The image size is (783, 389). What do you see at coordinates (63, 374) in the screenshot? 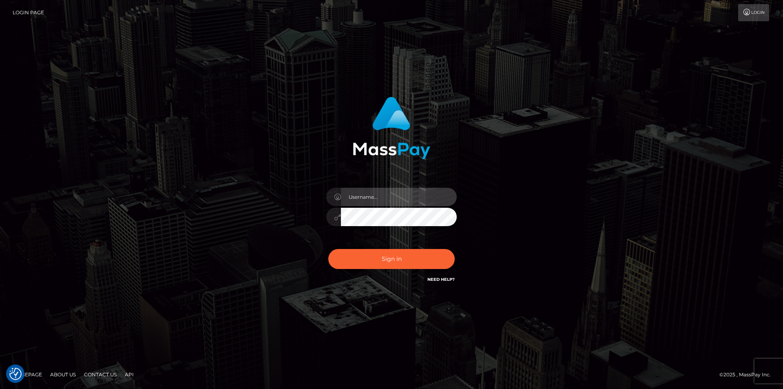
I see `a: About Us` at bounding box center [63, 374].